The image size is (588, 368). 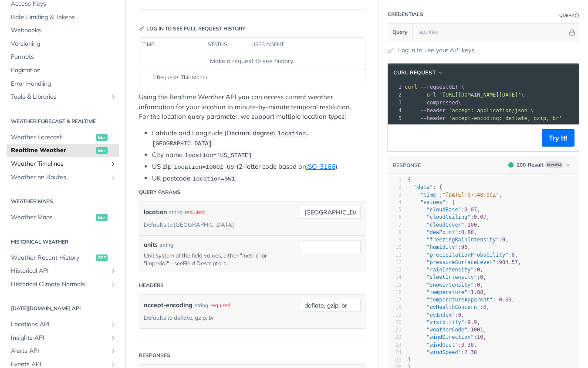 I want to click on div: 11, so click(x=395, y=255).